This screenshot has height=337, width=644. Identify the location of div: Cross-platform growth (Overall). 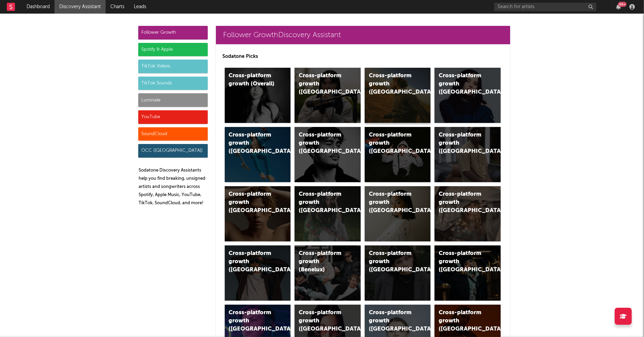
(252, 80).